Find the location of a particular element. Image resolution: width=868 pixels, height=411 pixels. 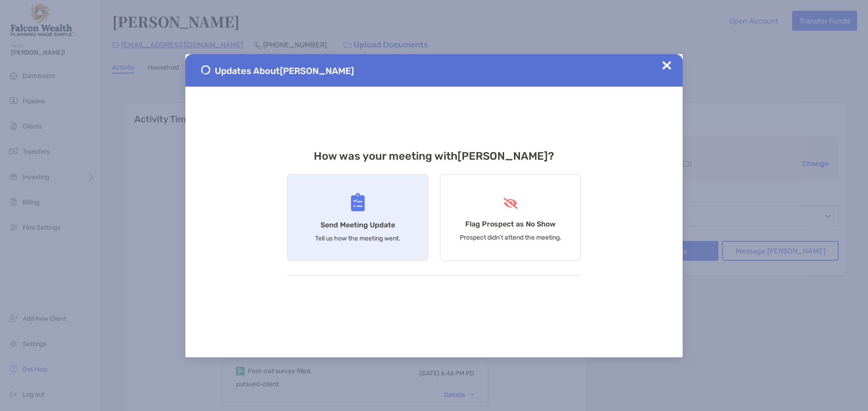

p: Prospect didn’t attend the meeting. is located at coordinates (510, 238).